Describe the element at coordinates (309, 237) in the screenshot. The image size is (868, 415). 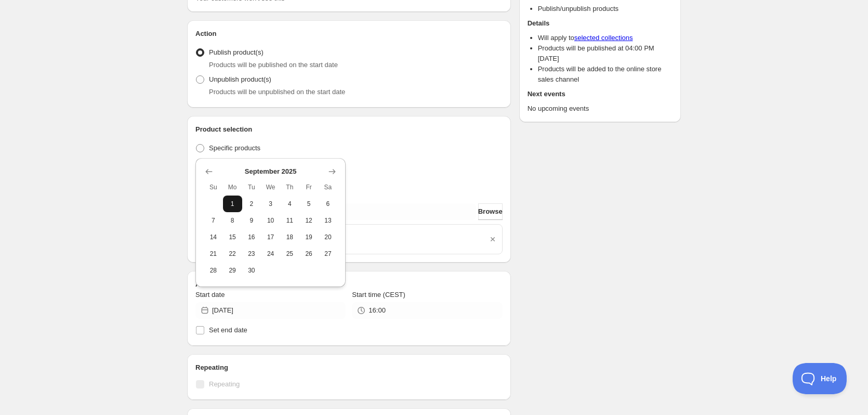
I see `button: Friday September 19 2025` at that location.